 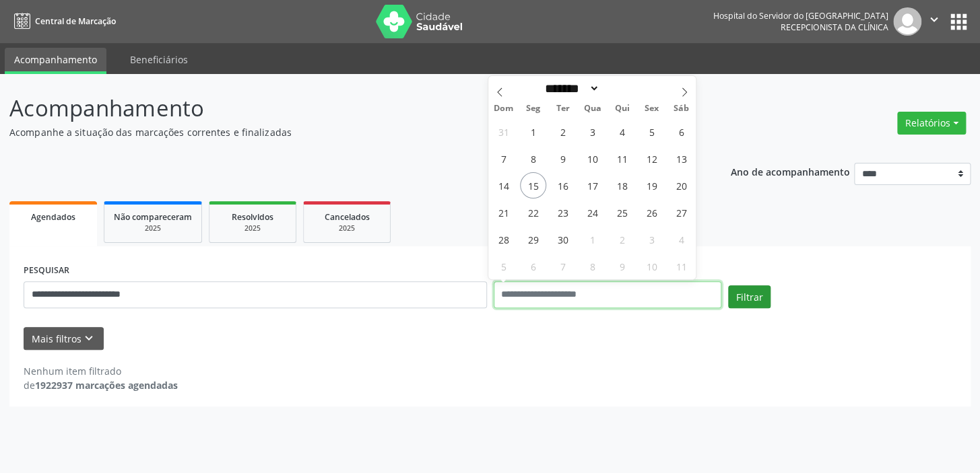 I want to click on a: Central de Marcação, so click(x=62, y=20).